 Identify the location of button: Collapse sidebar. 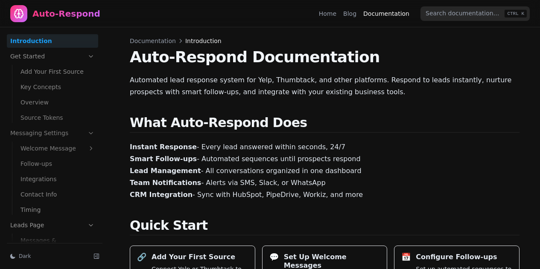
(97, 257).